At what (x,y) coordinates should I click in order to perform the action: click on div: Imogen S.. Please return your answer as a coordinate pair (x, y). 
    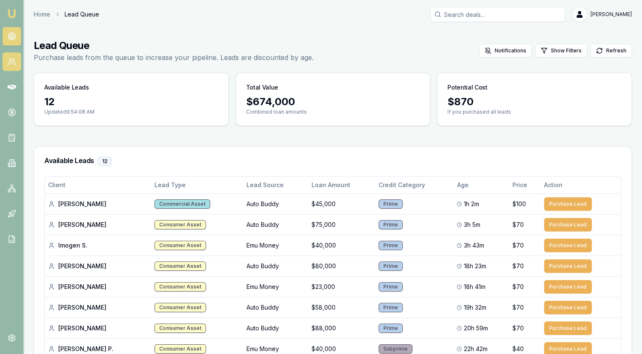
    Looking at the image, I should click on (98, 245).